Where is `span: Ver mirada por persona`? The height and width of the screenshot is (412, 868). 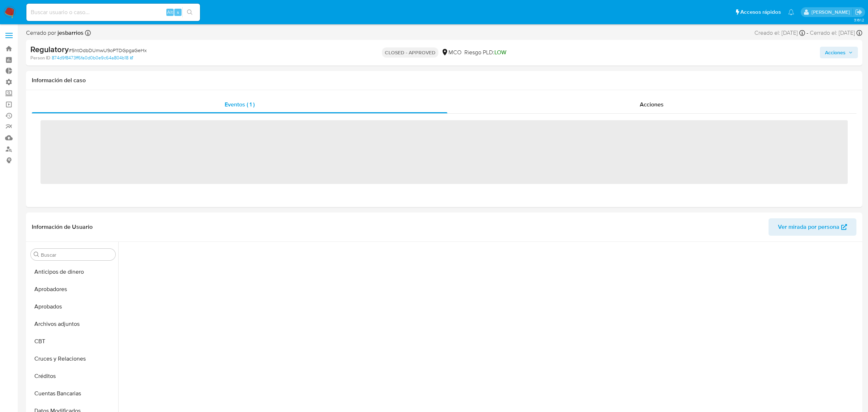 span: Ver mirada por persona is located at coordinates (809, 227).